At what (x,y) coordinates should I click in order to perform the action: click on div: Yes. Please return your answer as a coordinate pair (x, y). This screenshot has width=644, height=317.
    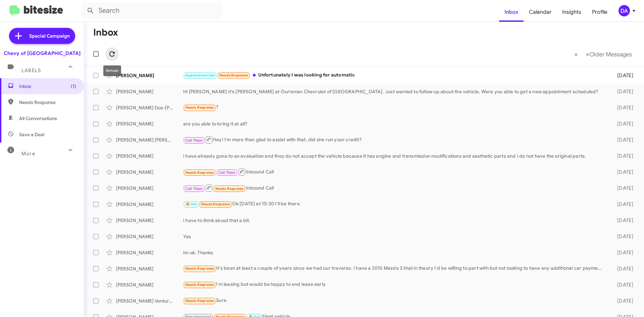
    Looking at the image, I should click on (395, 236).